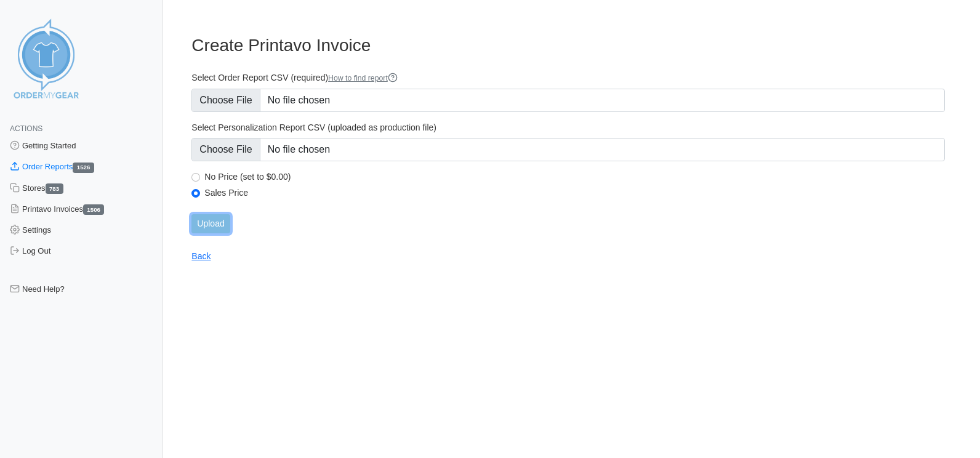  Describe the element at coordinates (94, 210) in the screenshot. I see `span: 1506` at that location.